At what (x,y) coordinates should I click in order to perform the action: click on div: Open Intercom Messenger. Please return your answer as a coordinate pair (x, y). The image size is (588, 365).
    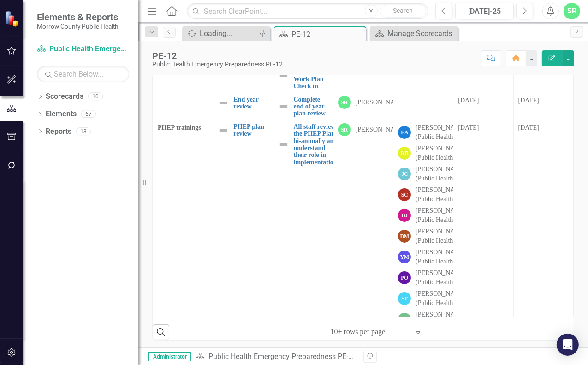
    Looking at the image, I should click on (568, 345).